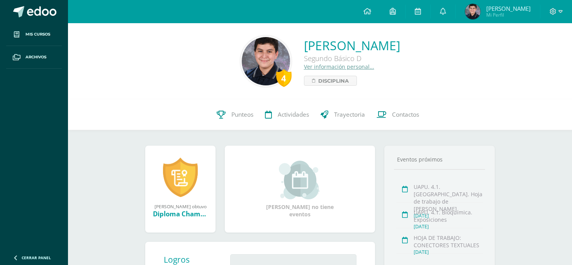 The width and height of the screenshot is (572, 265). What do you see at coordinates (38, 34) in the screenshot?
I see `span: Mis cursos` at bounding box center [38, 34].